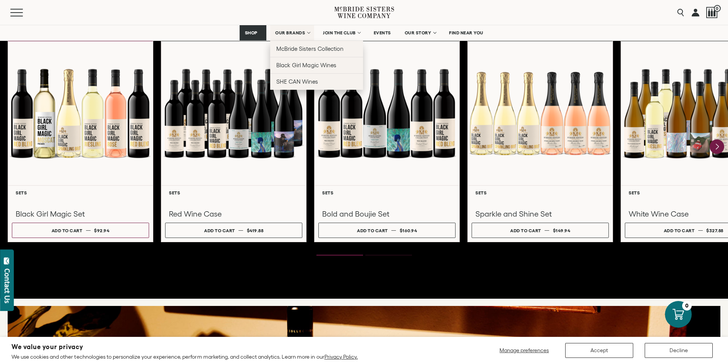 Image resolution: width=728 pixels, height=364 pixels. Describe the element at coordinates (525, 351) in the screenshot. I see `button: Manage preferences` at that location.